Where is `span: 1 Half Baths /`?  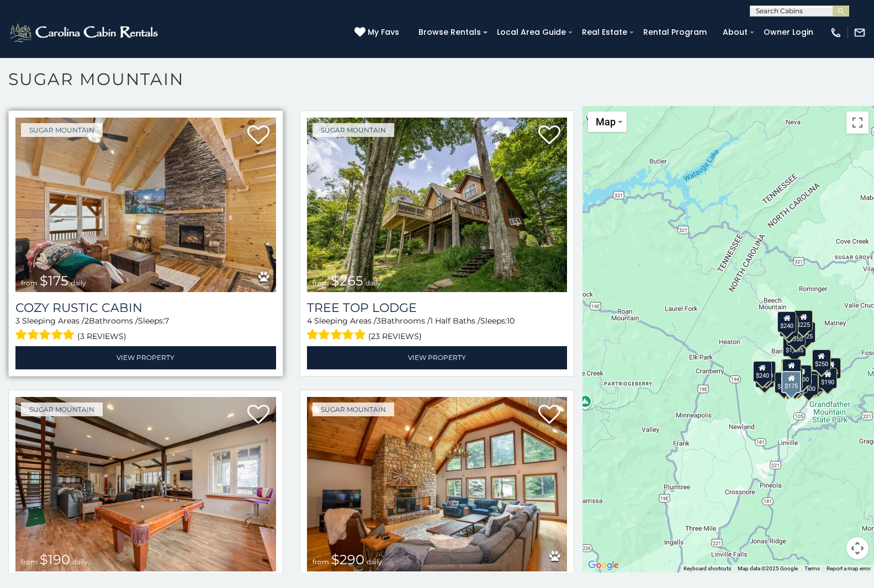 span: 1 Half Baths / is located at coordinates (455, 321).